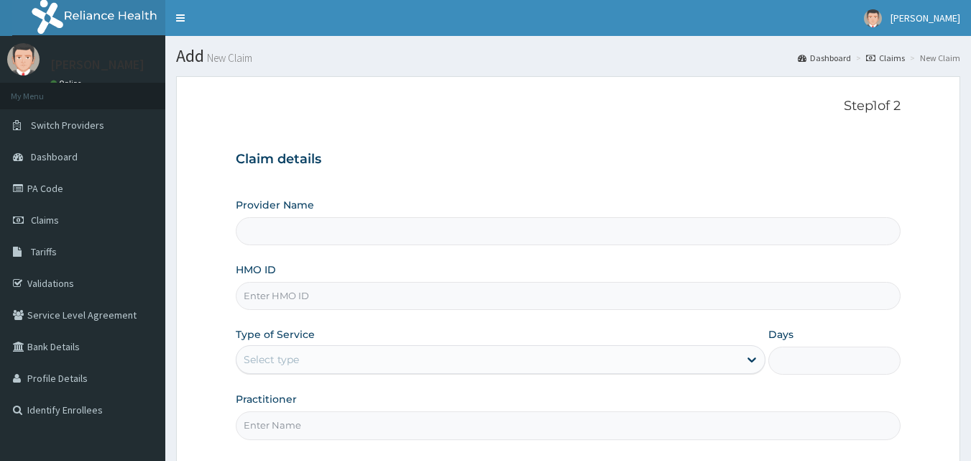  Describe the element at coordinates (68, 83) in the screenshot. I see `a: Online` at that location.